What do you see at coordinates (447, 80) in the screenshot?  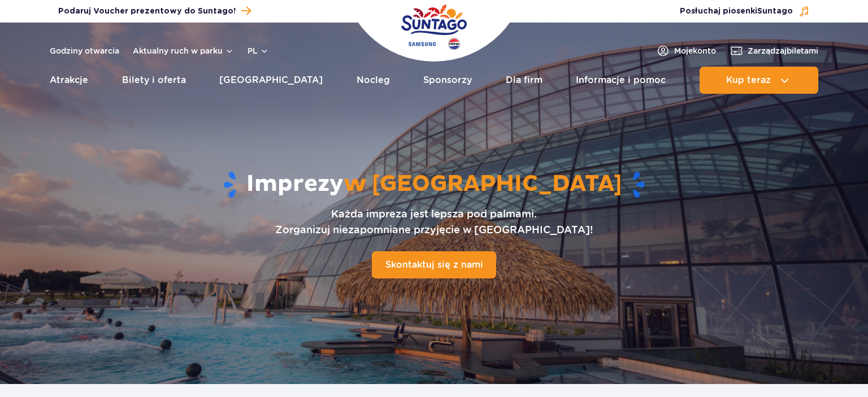 I see `a: Sponsorzy` at bounding box center [447, 80].